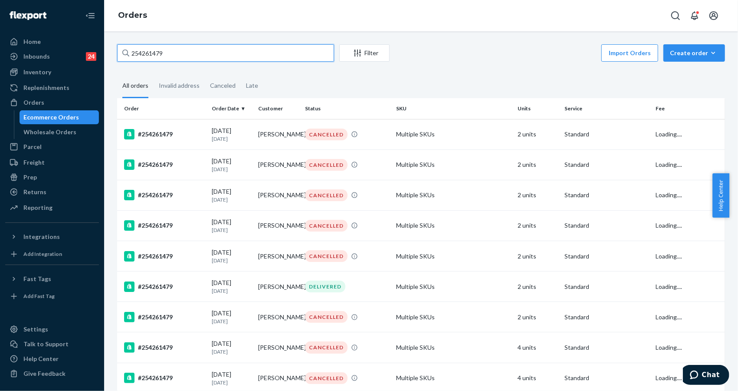  I want to click on div: Replenishments, so click(46, 88).